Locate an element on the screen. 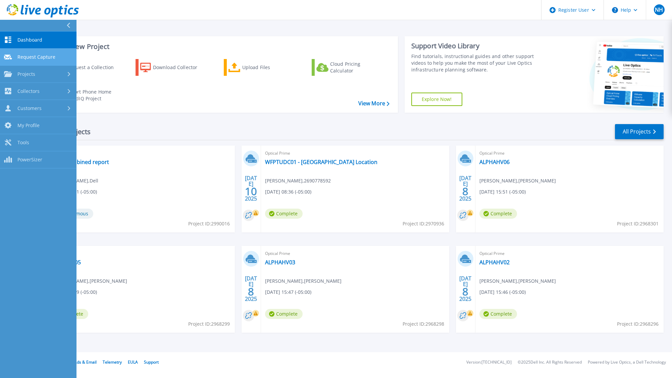 The height and width of the screenshot is (378, 672). a: Cloud Pricing Calculator is located at coordinates (349, 67).